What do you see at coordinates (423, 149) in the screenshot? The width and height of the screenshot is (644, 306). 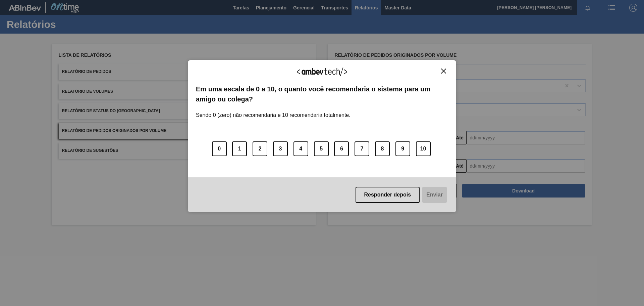 I see `button: 10` at bounding box center [423, 149].